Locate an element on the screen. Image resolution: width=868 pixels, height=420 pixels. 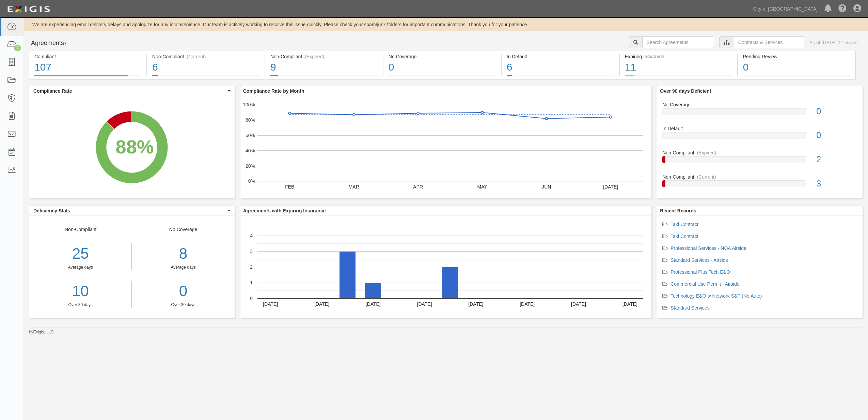
text: MAY is located at coordinates (482, 187).